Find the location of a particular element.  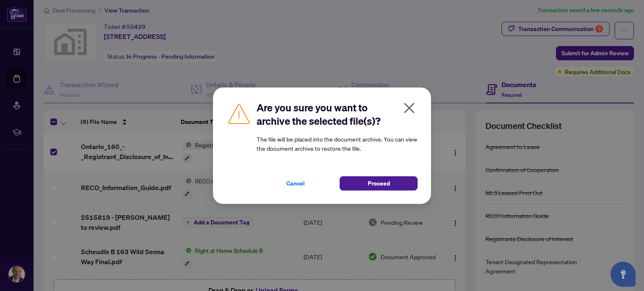

span: Proceed is located at coordinates (379, 184).